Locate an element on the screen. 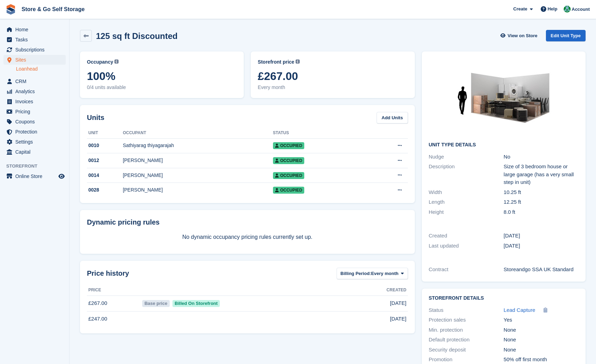  img: icon-info-grey-7440780725fd019a000dd9b08b2336e03edf1995a4989e88bcd33f0948082b44.svg is located at coordinates (116, 61).